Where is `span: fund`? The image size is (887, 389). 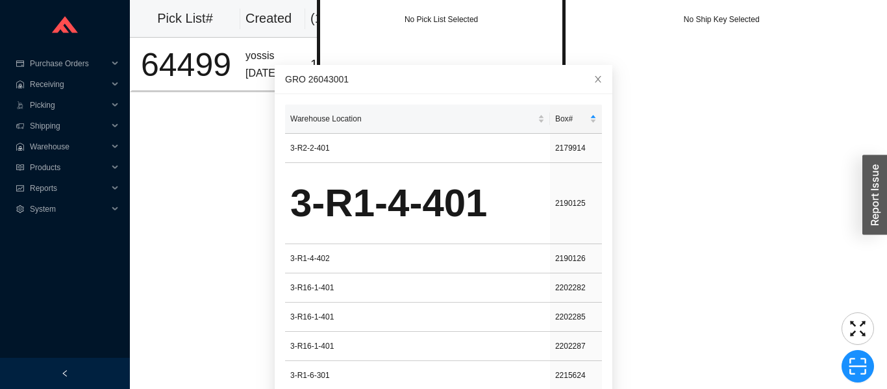
span: fund is located at coordinates (20, 188).